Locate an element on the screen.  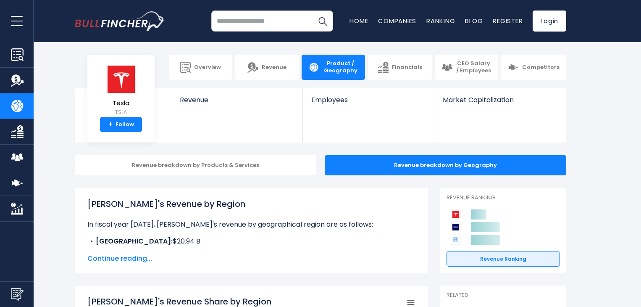
span: Continue reading... is located at coordinates (251, 258).